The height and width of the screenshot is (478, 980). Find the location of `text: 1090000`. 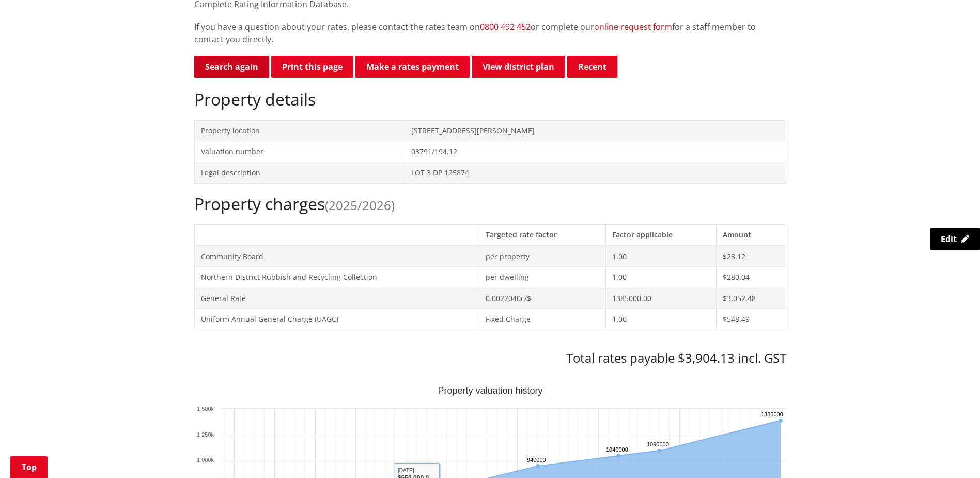

text: 1090000 is located at coordinates (658, 444).